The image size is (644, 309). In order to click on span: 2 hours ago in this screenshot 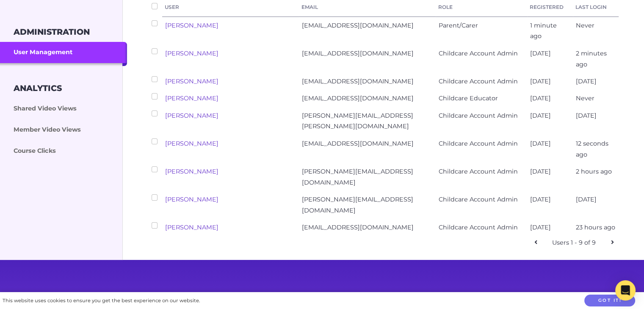, I will do `click(594, 172)`.